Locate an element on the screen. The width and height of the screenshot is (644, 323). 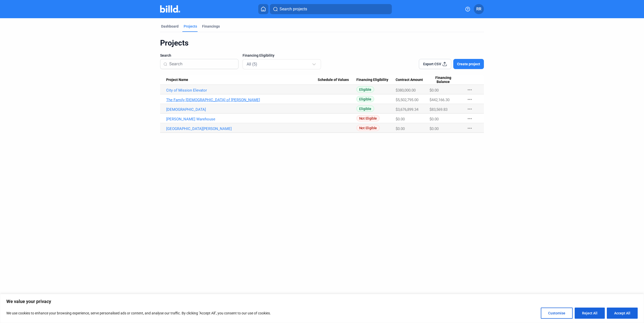
button: Accept All is located at coordinates (622, 313).